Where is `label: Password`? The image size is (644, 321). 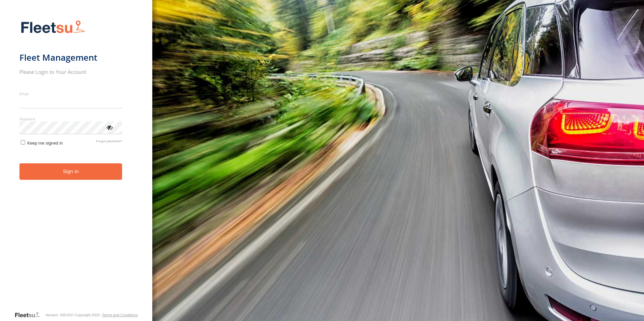
label: Password is located at coordinates (71, 119).